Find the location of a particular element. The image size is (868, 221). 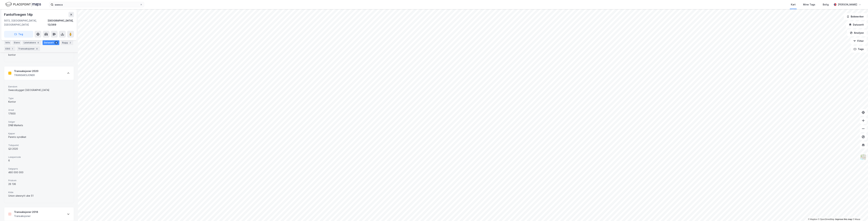

div: kontor is located at coordinates (39, 55).